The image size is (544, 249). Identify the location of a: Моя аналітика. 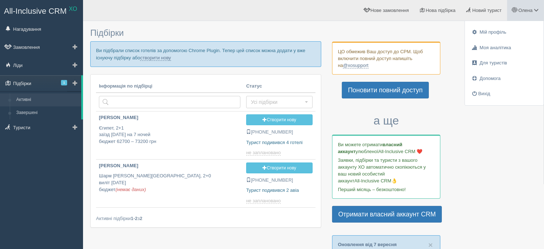
(505, 48).